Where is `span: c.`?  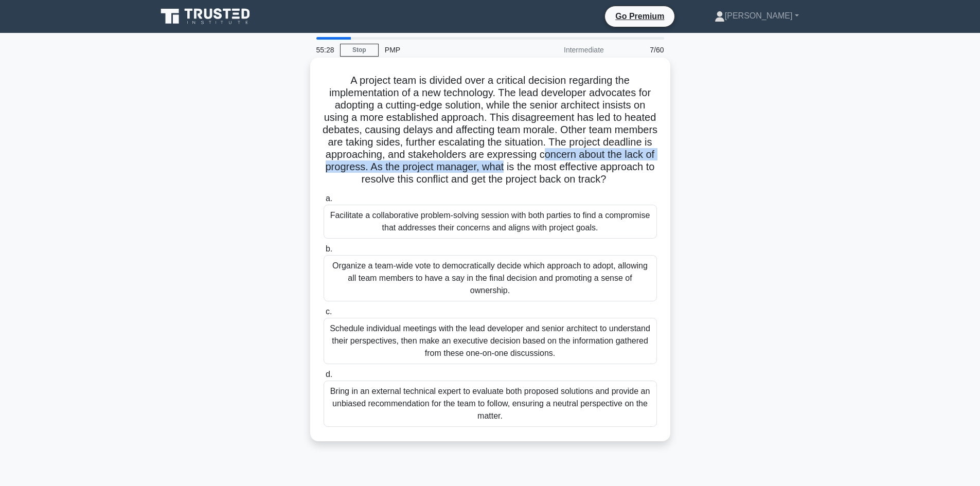
span: c. is located at coordinates (329, 311).